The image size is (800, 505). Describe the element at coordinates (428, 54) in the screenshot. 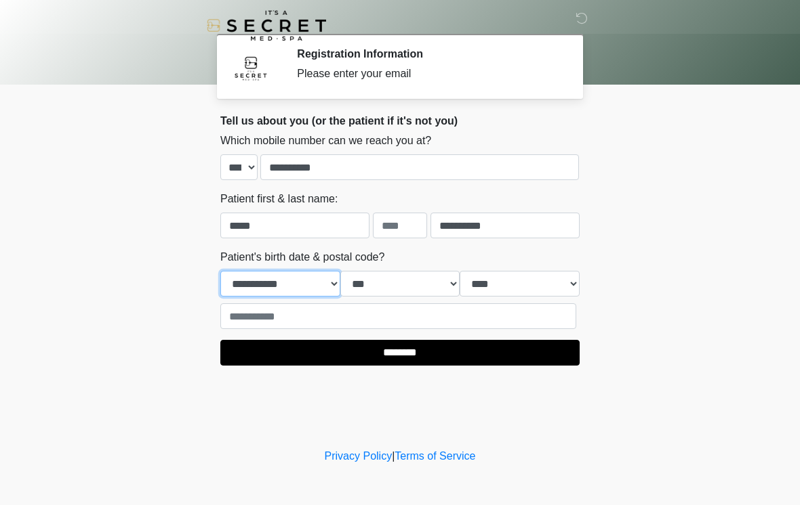

I see `h2: Registration Information` at that location.